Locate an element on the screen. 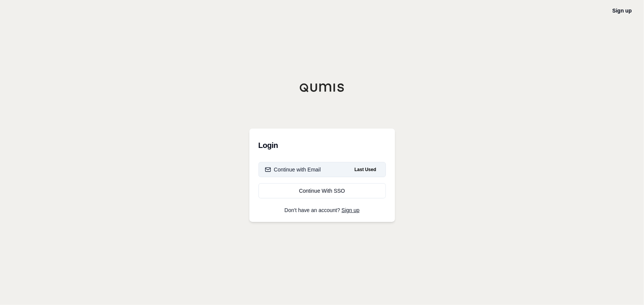 This screenshot has height=305, width=644. a: Continue With SSO is located at coordinates (322, 190).